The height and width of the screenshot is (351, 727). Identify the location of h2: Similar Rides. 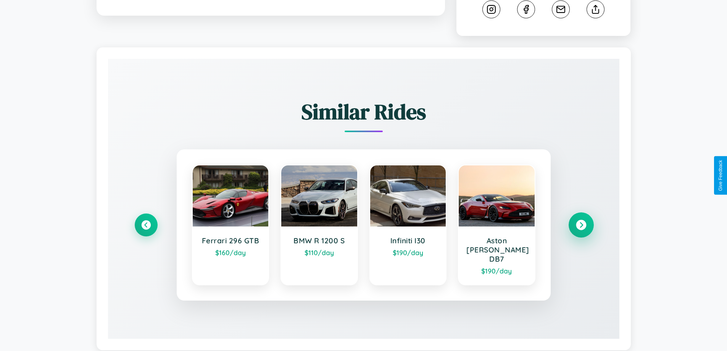
(364, 111).